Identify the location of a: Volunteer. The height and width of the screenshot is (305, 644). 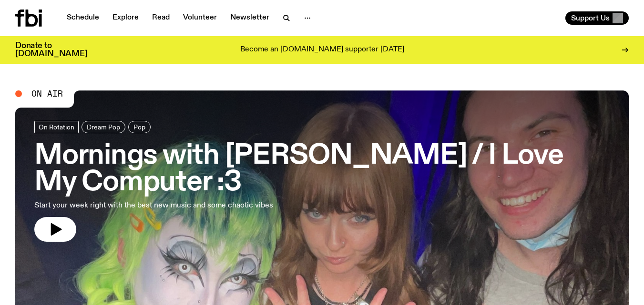
(200, 18).